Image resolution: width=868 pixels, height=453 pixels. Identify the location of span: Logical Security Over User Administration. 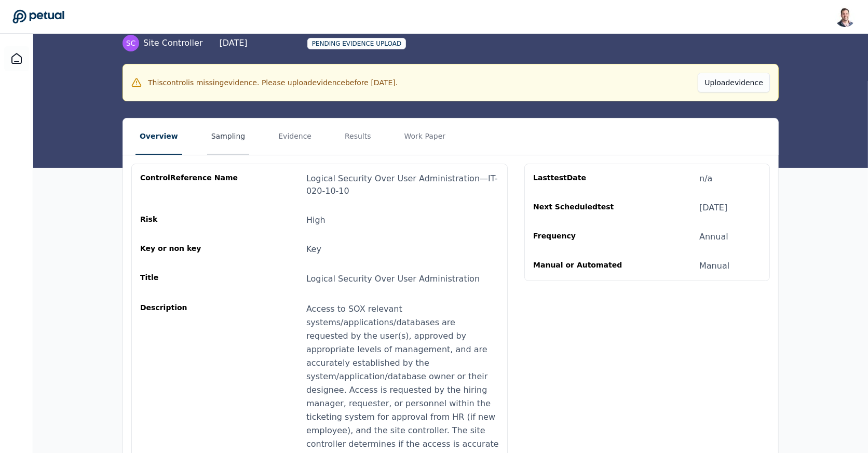
(393, 279).